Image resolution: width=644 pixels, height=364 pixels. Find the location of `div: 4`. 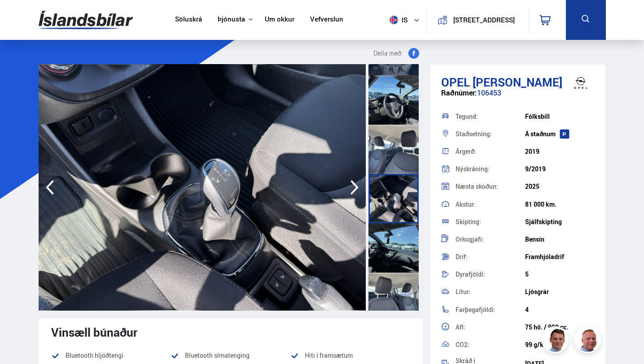

div: 4 is located at coordinates (559, 310).